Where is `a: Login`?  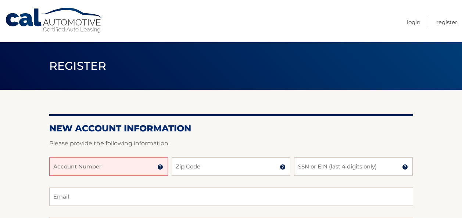 a: Login is located at coordinates (413, 22).